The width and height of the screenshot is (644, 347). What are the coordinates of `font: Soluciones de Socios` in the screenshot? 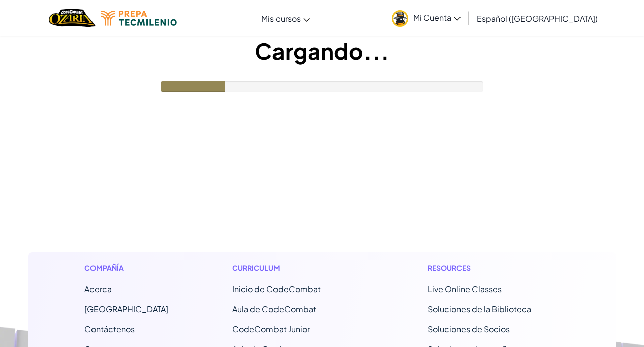 It's located at (468, 329).